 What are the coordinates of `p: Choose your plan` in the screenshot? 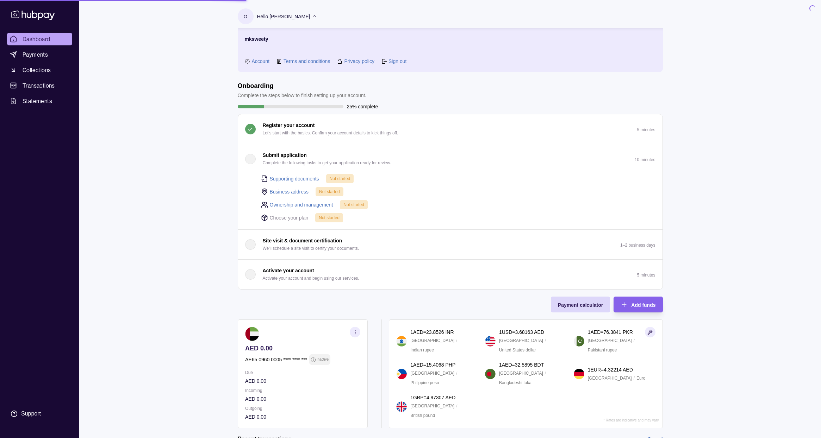 It's located at (289, 218).